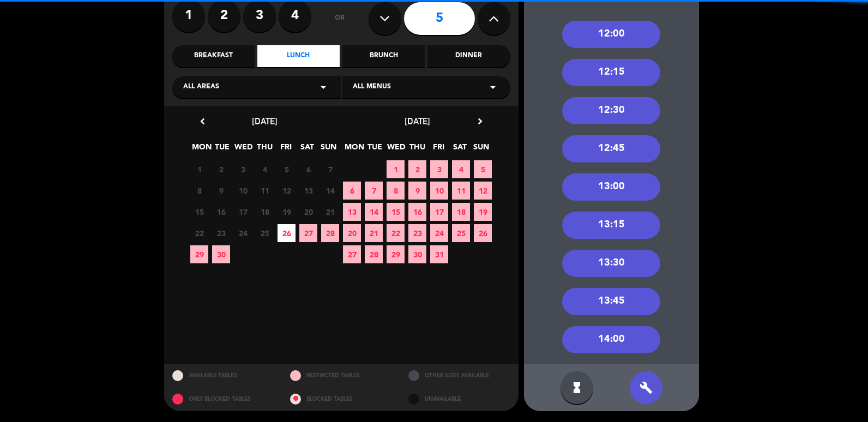  I want to click on div: ONLY BLOCKED TABLES, so click(223, 399).